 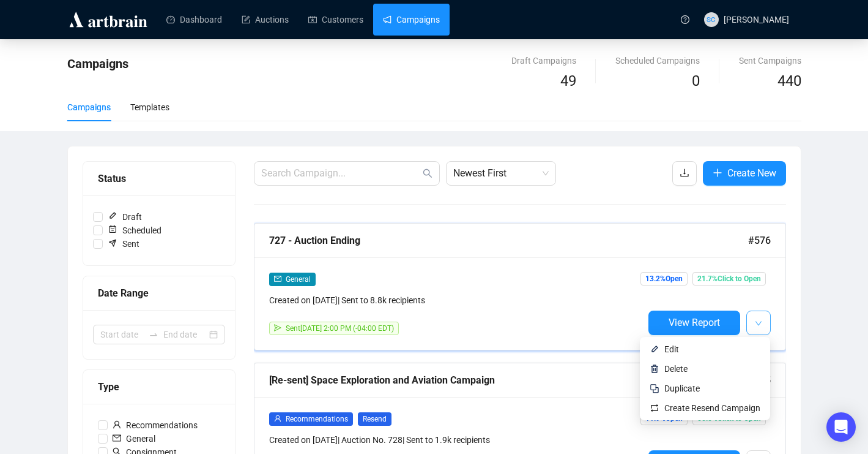 What do you see at coordinates (672, 349) in the screenshot?
I see `span: Edit` at bounding box center [672, 349].